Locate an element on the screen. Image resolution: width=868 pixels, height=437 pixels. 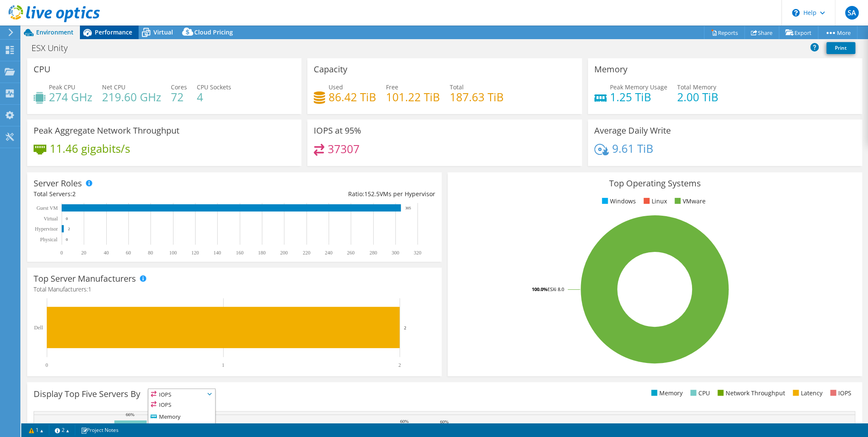
span: Cloud Pricing is located at coordinates (213, 32).